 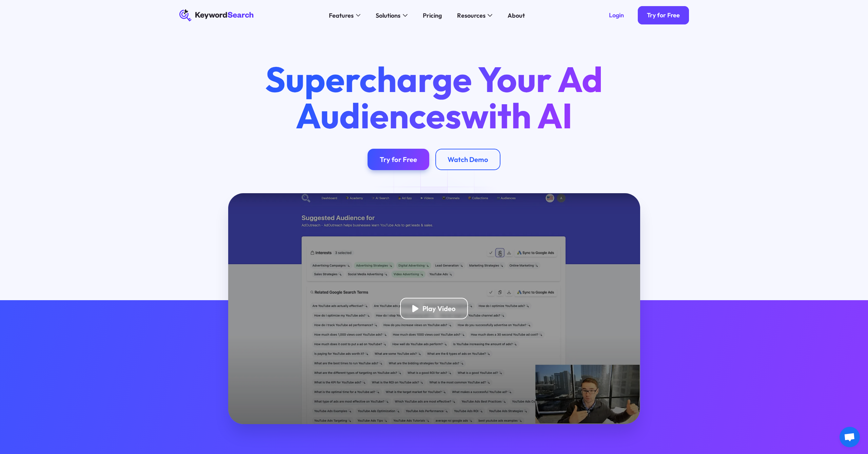 I want to click on div: Features, so click(x=341, y=15).